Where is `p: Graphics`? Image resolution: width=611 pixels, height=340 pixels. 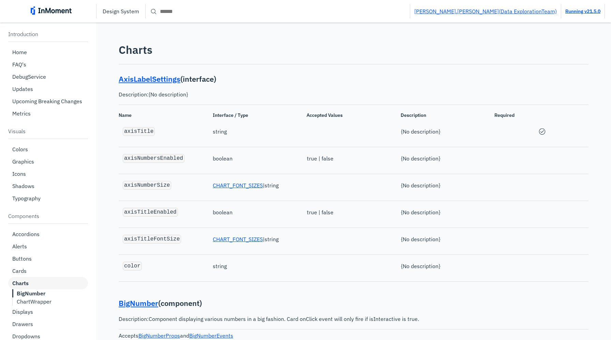 p: Graphics is located at coordinates (23, 162).